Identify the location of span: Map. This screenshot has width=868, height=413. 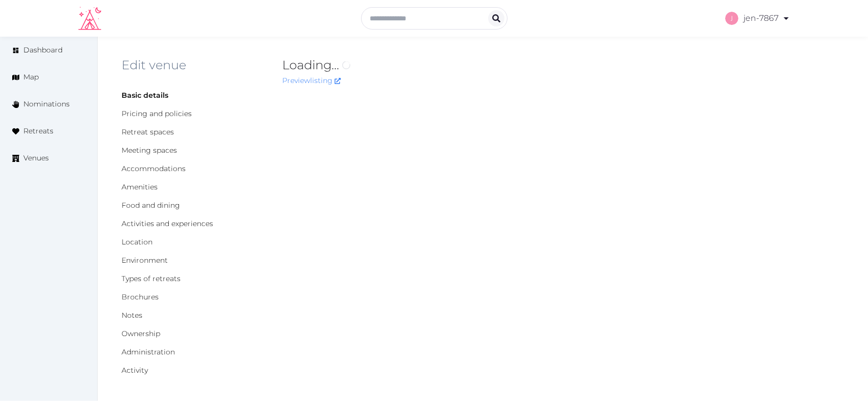
(31, 77).